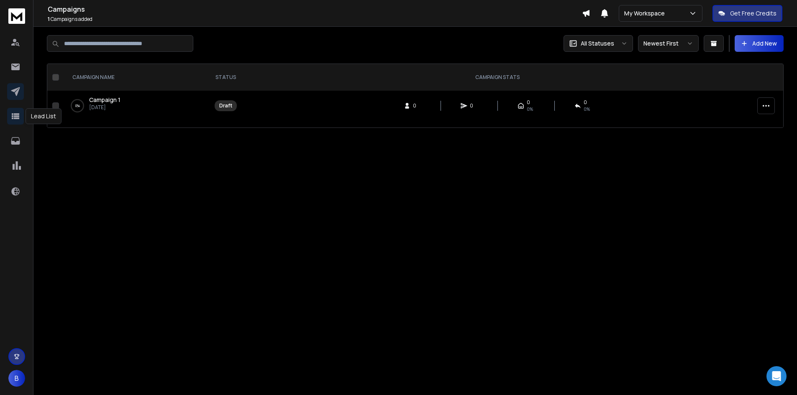  I want to click on button: Get Free Credits, so click(747, 13).